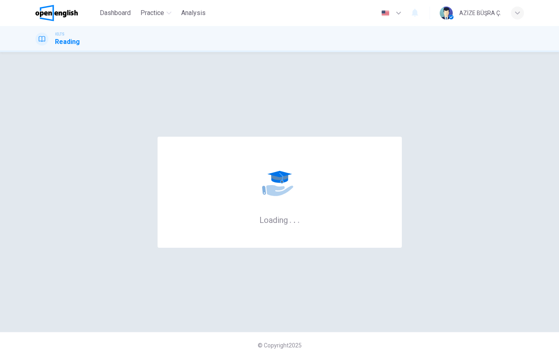 This screenshot has height=358, width=559. Describe the element at coordinates (67, 42) in the screenshot. I see `h1: Reading` at that location.